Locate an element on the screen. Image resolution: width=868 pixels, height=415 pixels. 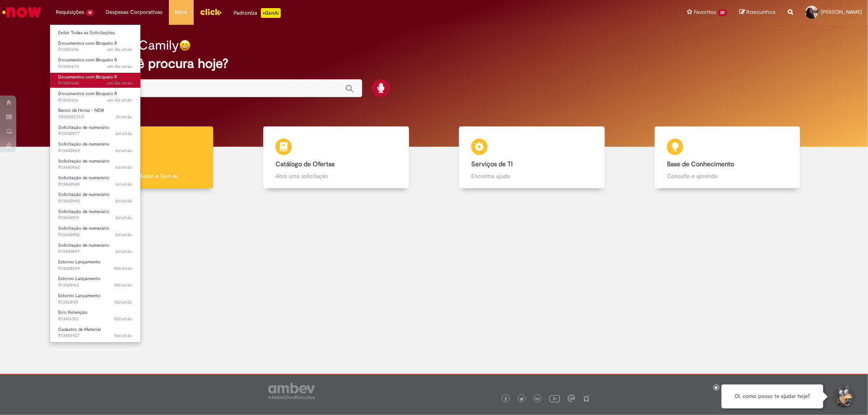
img: logo_footer_naosei.png is located at coordinates (586, 398).